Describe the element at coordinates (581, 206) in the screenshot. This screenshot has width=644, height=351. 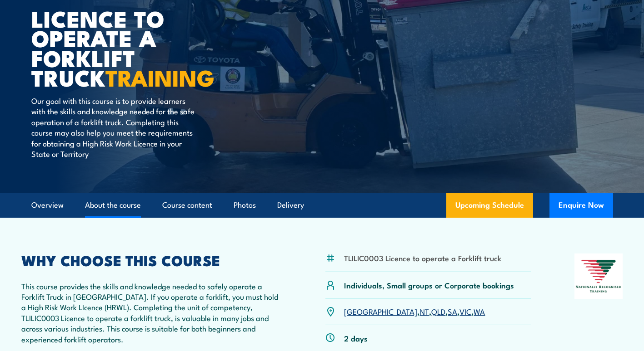
I see `button: Enquire Now` at that location.